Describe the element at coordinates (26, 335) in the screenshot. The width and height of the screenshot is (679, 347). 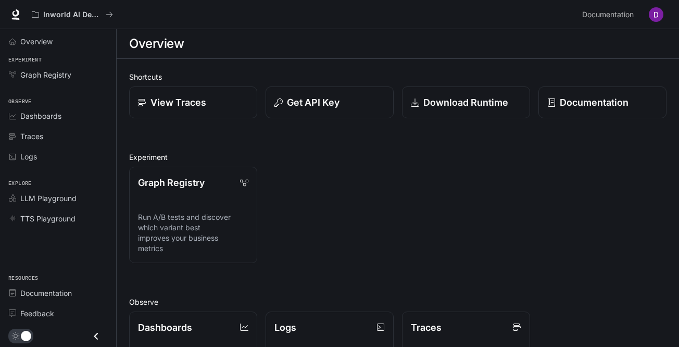
I see `span: Dark mode toggle` at that location.